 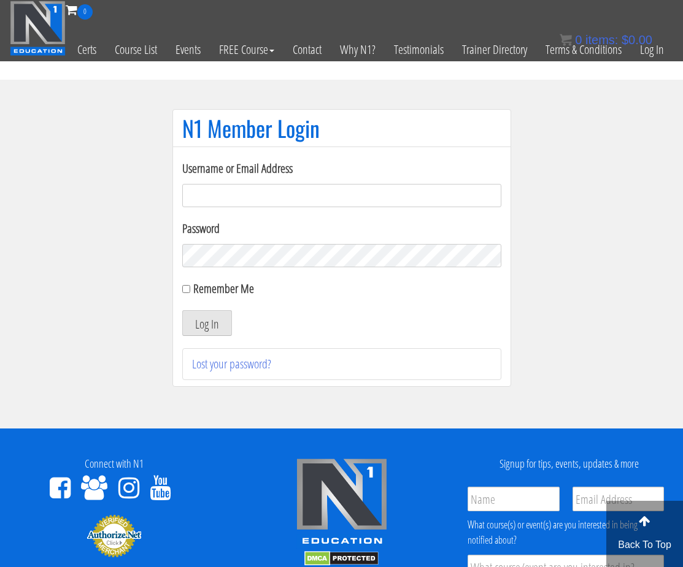 What do you see at coordinates (565, 532) in the screenshot?
I see `div: What course(s) or event(s) are you interested in being notified about?` at bounding box center [565, 532].